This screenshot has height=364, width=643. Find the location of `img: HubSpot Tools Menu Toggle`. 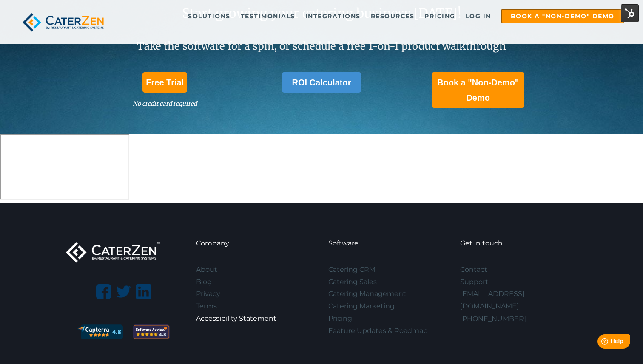

img: HubSpot Tools Menu Toggle is located at coordinates (630, 13).